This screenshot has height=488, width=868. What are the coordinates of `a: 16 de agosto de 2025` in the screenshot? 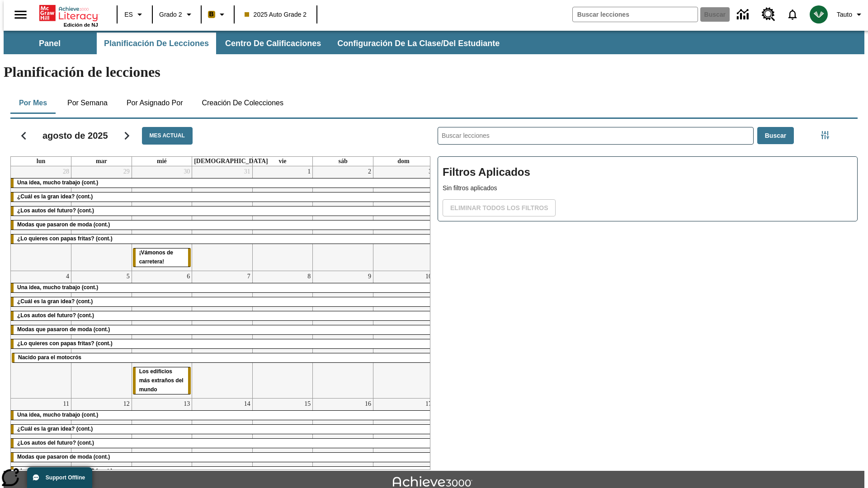 It's located at (368, 403).